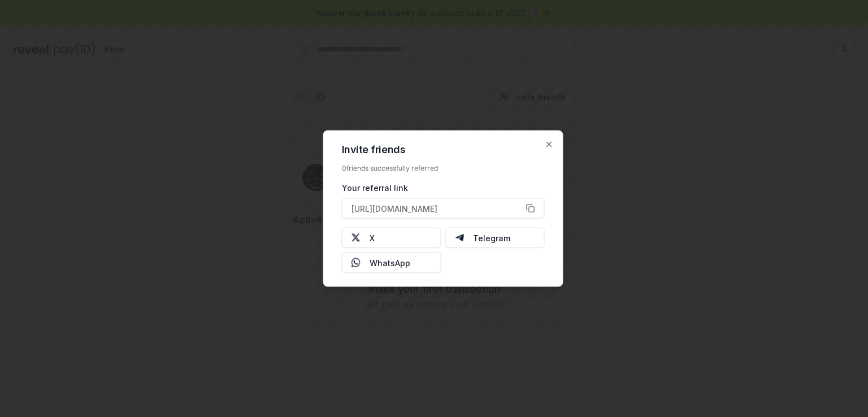 This screenshot has width=868, height=417. What do you see at coordinates (443, 188) in the screenshot?
I see `div: Your referral link` at bounding box center [443, 188].